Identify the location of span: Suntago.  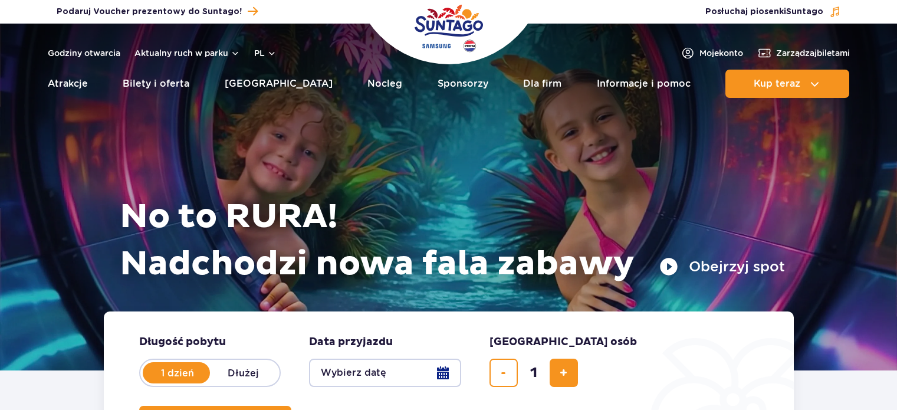
(805, 12).